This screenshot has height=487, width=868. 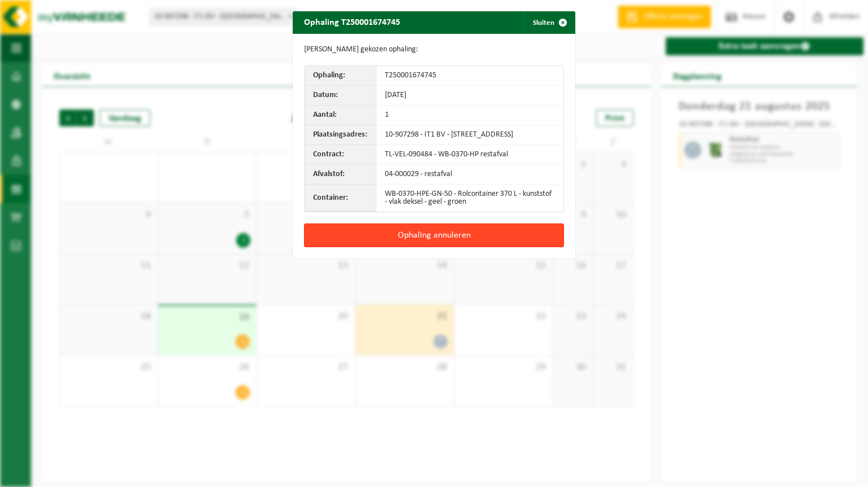 I want to click on td: T250001674745, so click(x=470, y=76).